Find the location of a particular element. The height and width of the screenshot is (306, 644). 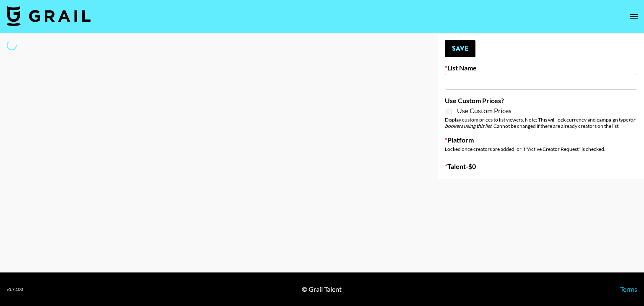

div: © Grail Talent is located at coordinates (322, 289).